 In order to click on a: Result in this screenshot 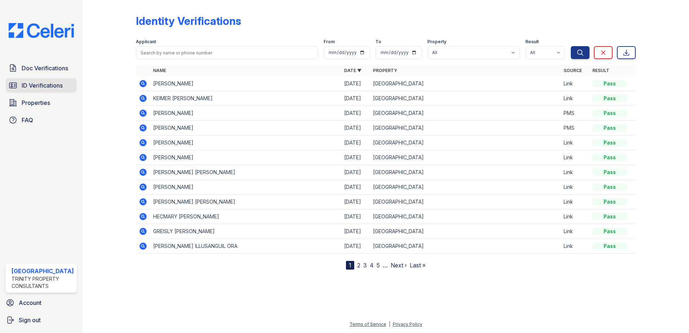, I will do `click(601, 70)`.